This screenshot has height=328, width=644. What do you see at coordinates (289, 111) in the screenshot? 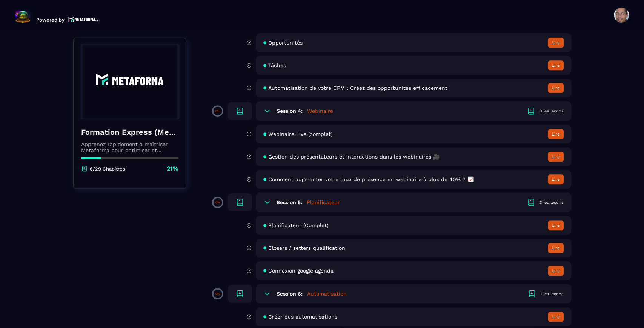
I see `h6: Session 4:` at bounding box center [289, 111].